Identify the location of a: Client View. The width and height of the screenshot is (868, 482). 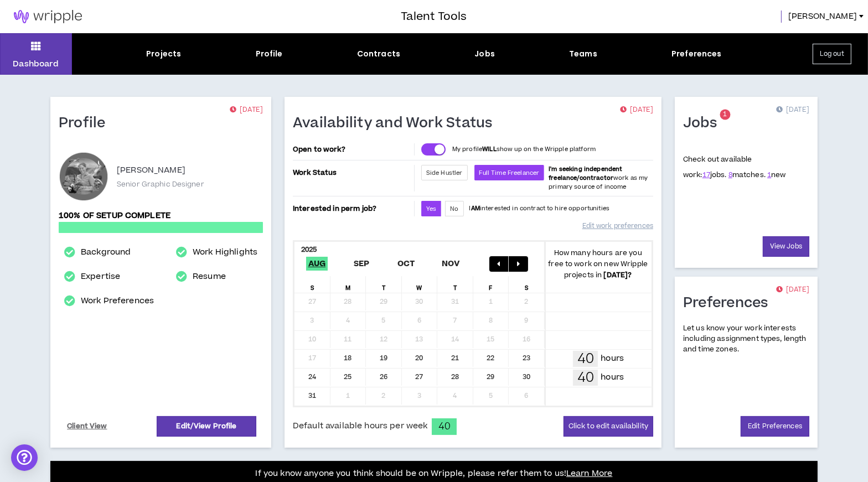
(87, 426).